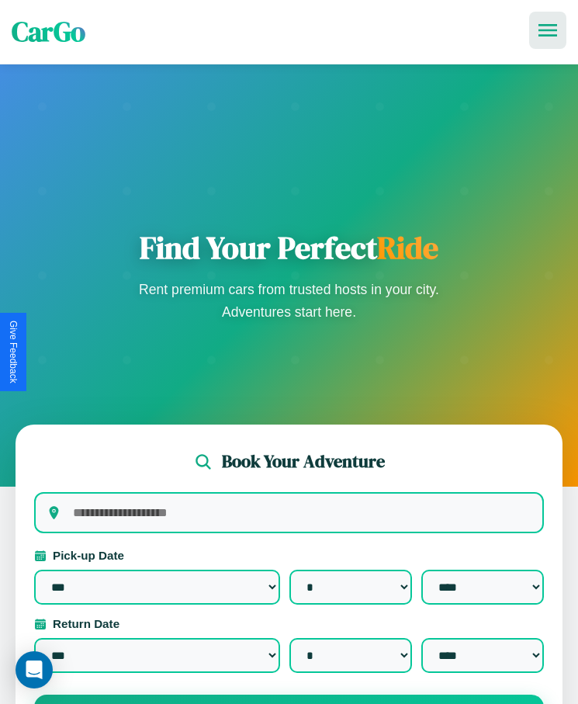 The width and height of the screenshot is (578, 704). What do you see at coordinates (34, 670) in the screenshot?
I see `div: Open Intercom Messenger` at bounding box center [34, 670].